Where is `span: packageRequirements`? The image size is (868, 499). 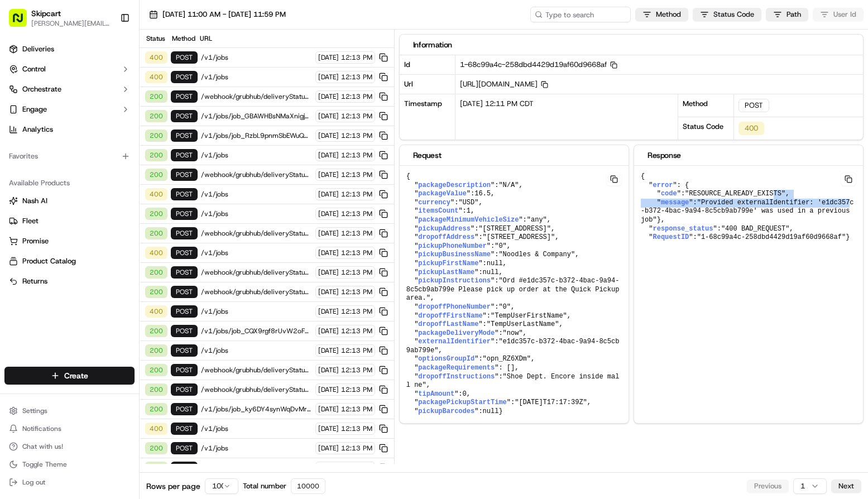 span: packageRequirements is located at coordinates (456, 368).